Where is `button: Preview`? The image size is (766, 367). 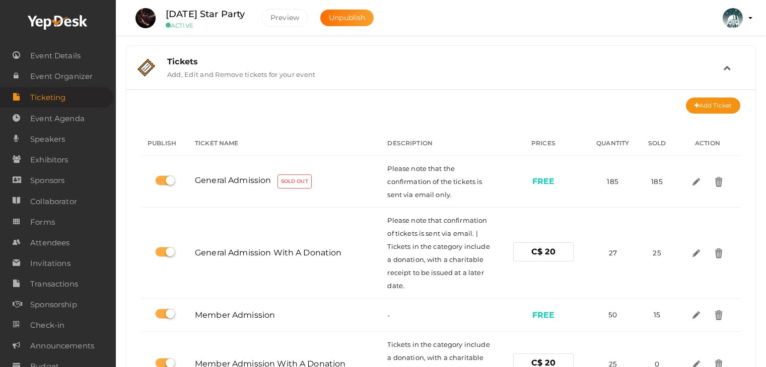 button: Preview is located at coordinates (284, 18).